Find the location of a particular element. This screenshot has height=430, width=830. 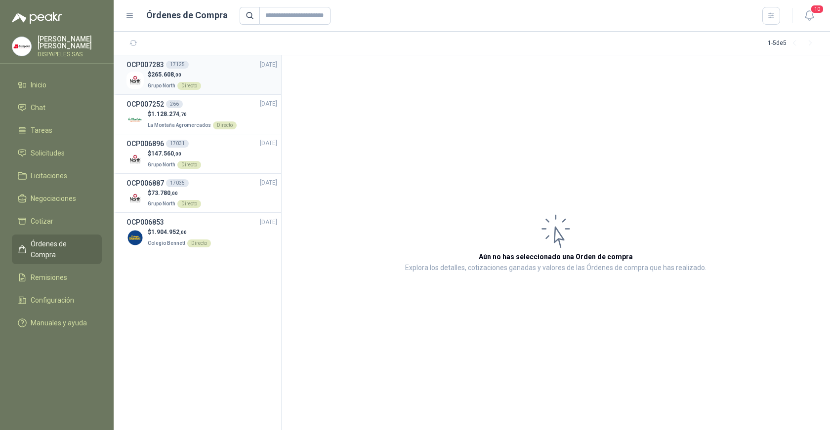

div: 266 is located at coordinates (174, 104).